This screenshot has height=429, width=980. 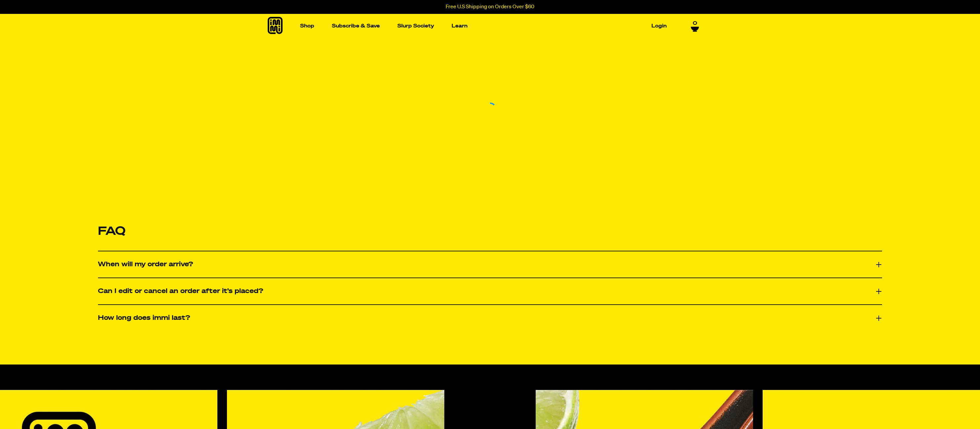 I want to click on button: How long does immi last?, so click(x=490, y=318).